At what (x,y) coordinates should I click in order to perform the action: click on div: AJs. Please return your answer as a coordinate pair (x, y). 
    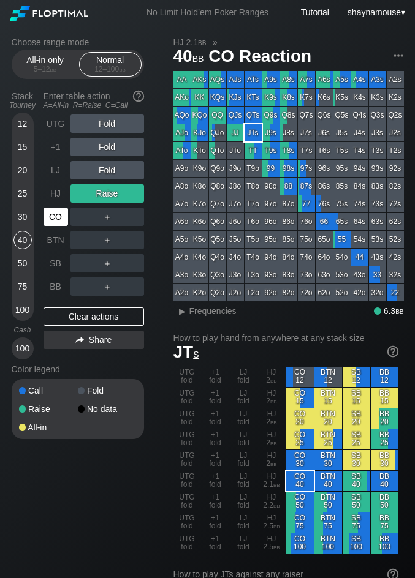
    Looking at the image, I should click on (235, 80).